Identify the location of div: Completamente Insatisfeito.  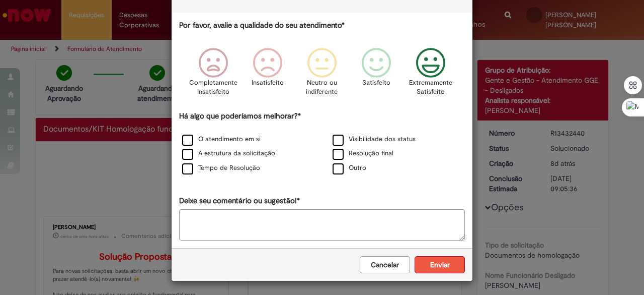
(213, 74).